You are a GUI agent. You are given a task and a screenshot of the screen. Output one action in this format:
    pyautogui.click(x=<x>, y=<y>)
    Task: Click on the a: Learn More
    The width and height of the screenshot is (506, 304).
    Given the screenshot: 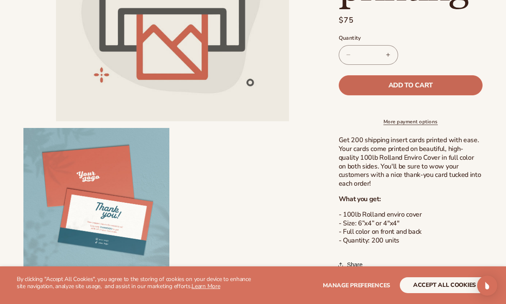 What is the action you would take?
    pyautogui.click(x=206, y=286)
    